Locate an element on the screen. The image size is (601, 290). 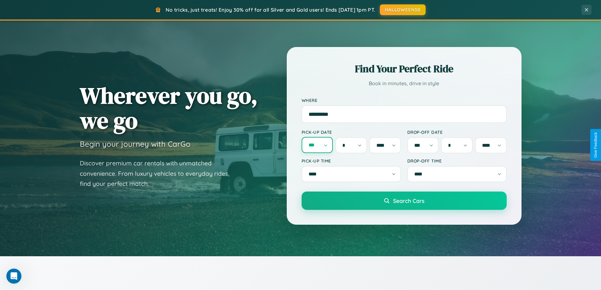
button: HALLOWEEN30 is located at coordinates (403, 10).